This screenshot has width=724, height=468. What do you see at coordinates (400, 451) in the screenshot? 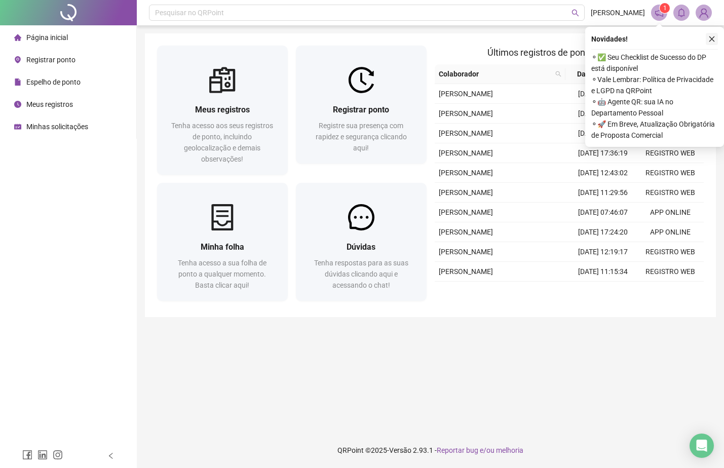
I see `span: Versão` at bounding box center [400, 451].